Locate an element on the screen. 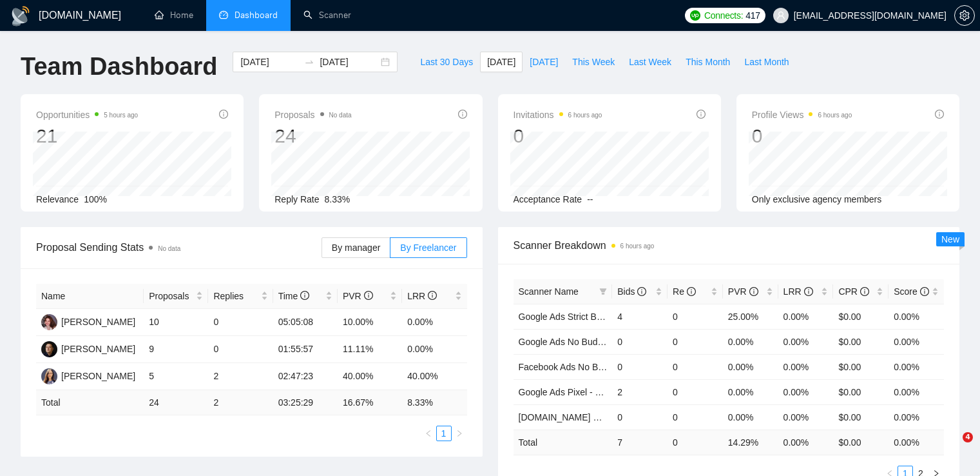  span: 8.33% is located at coordinates (338, 199).